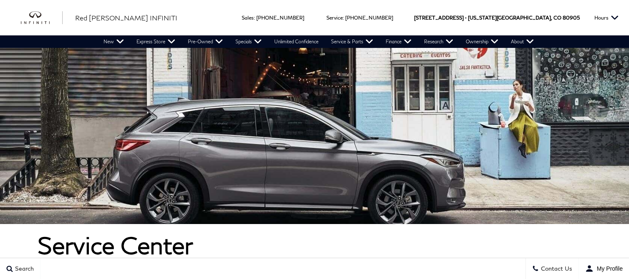 Image resolution: width=629 pixels, height=279 pixels. Describe the element at coordinates (608, 269) in the screenshot. I see `span: My Profile` at that location.